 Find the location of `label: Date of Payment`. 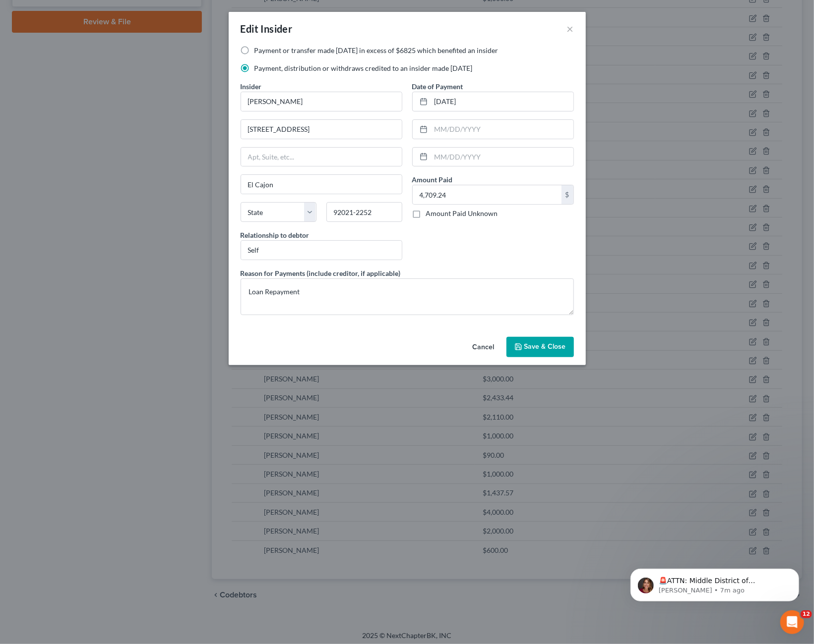

label: Date of Payment is located at coordinates (437, 86).